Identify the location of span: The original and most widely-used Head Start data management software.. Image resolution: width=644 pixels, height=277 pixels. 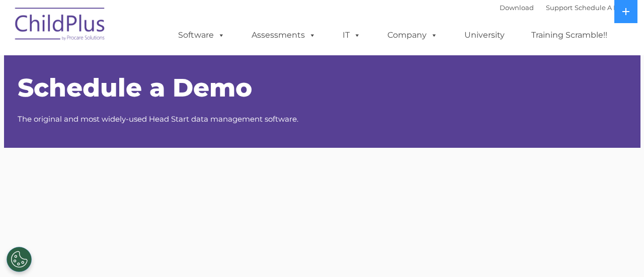
(158, 119).